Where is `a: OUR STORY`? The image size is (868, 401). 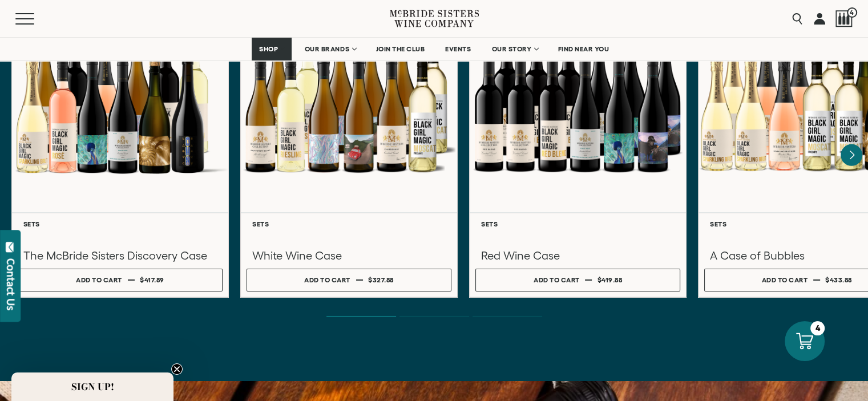 a: OUR STORY is located at coordinates (514, 49).